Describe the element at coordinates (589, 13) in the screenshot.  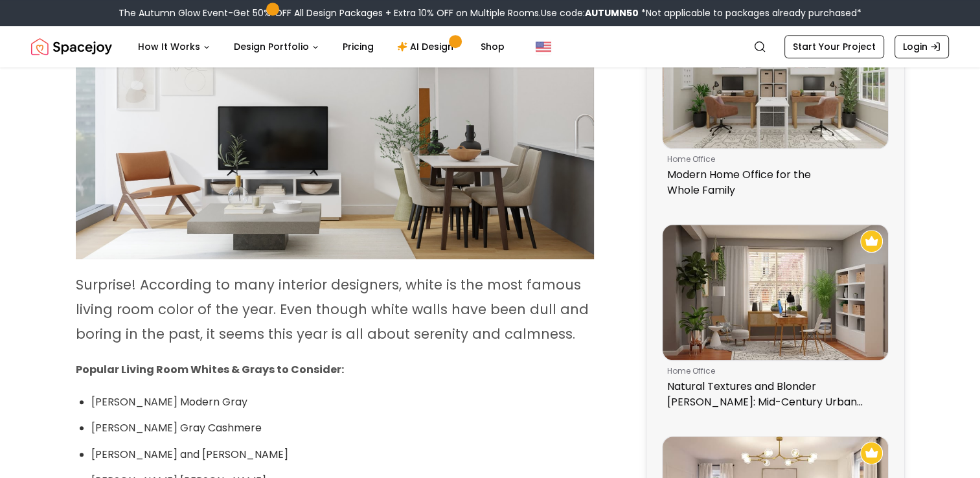
I see `span: Use code:` at that location.